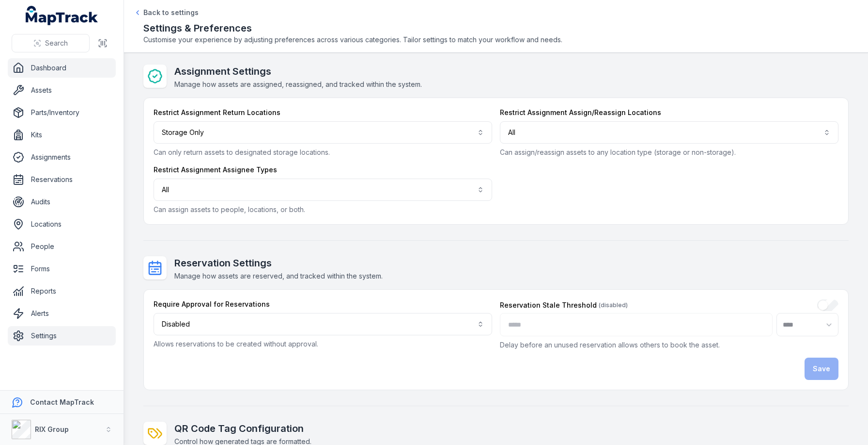 The image size is (868, 445). I want to click on span: Search, so click(56, 43).